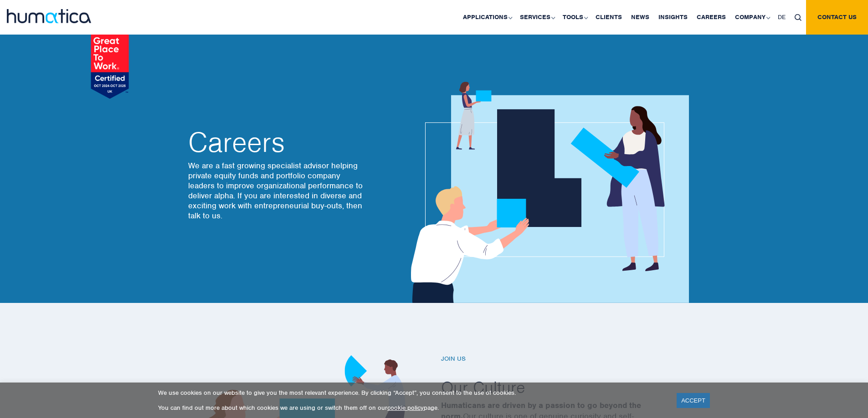 This screenshot has width=868, height=418. Describe the element at coordinates (693, 401) in the screenshot. I see `a: ACCEPT` at that location.